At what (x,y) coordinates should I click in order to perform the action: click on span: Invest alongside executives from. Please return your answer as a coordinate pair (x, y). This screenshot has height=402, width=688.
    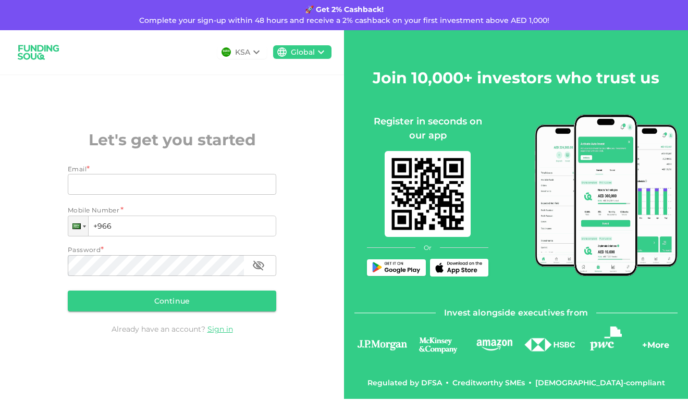
    Looking at the image, I should click on (516, 313).